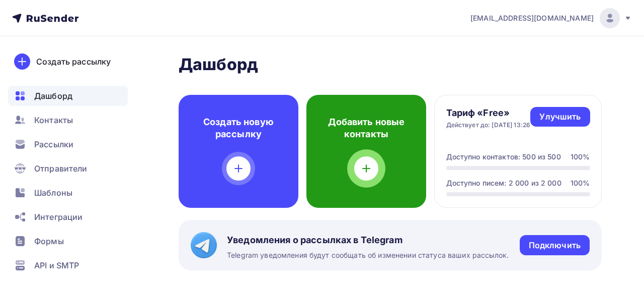 This screenshot has width=644, height=282. What do you see at coordinates (560, 116) in the screenshot?
I see `div: Улучшить` at bounding box center [560, 116].